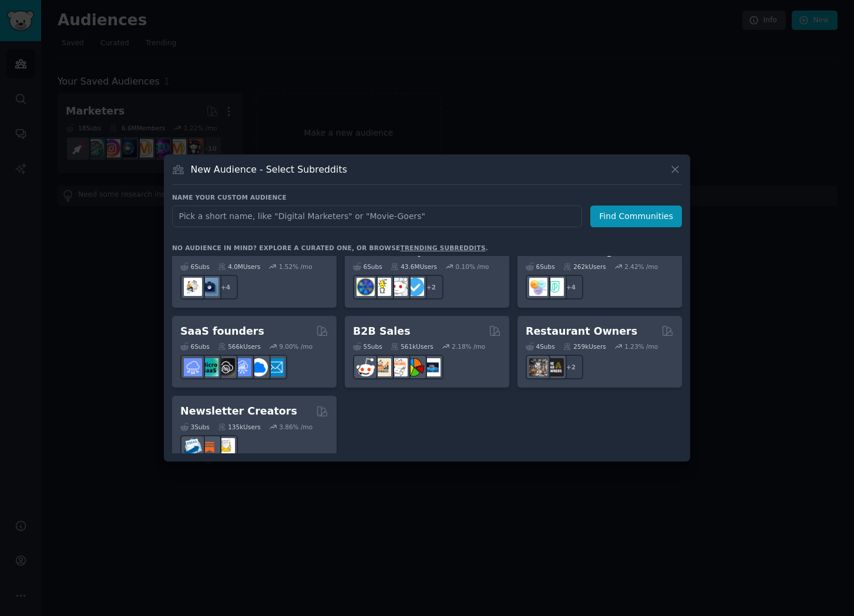 The image size is (854, 616). What do you see at coordinates (209, 286) in the screenshot?
I see `img: work` at bounding box center [209, 286].